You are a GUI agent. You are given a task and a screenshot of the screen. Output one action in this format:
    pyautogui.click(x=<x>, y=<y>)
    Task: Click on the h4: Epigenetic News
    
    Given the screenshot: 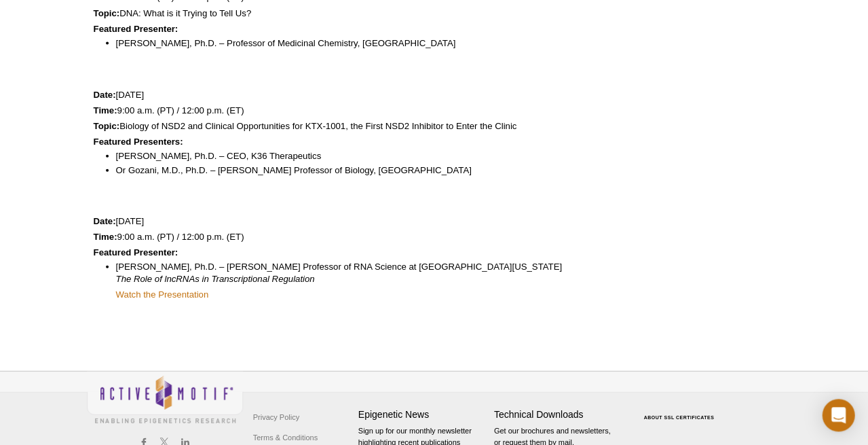 What is the action you would take?
    pyautogui.click(x=423, y=414)
    